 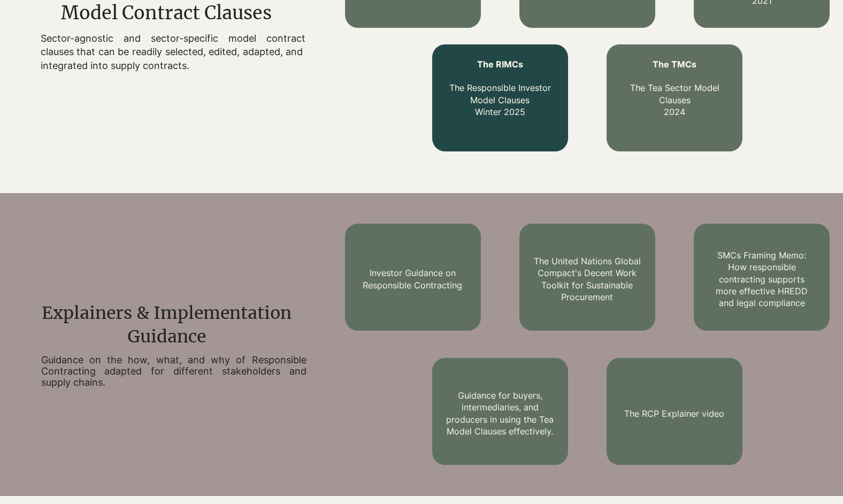 I want to click on span: Explainers & Implementation Guidance, so click(x=166, y=324).